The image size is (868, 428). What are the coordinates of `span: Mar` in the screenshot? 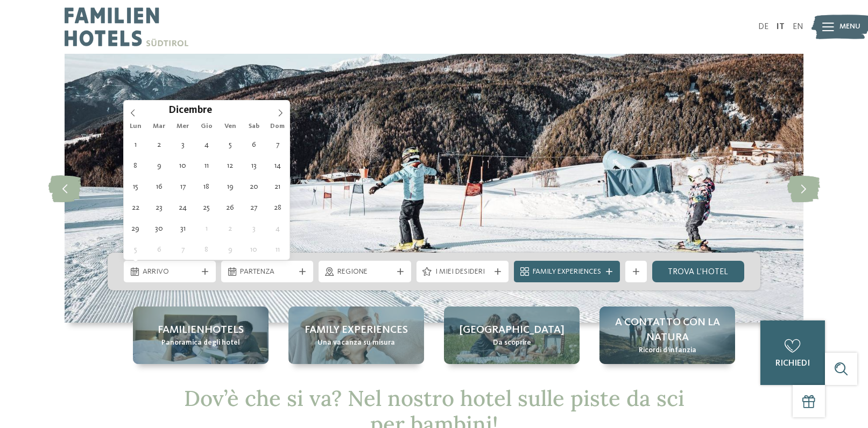 It's located at (159, 126).